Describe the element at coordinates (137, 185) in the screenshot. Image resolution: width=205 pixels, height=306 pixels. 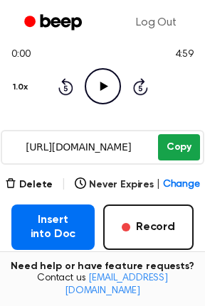
I see `button: Never Expires|Change` at that location.